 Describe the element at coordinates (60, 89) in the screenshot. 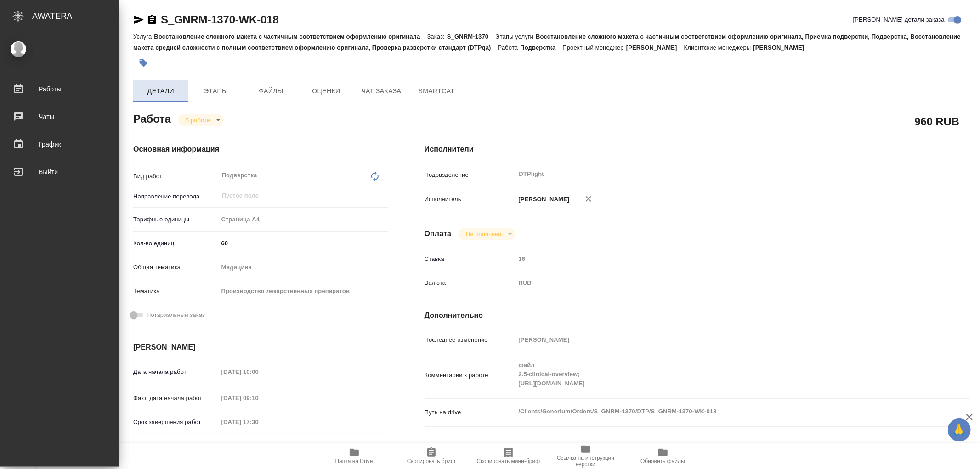

I see `div: Работы` at that location.